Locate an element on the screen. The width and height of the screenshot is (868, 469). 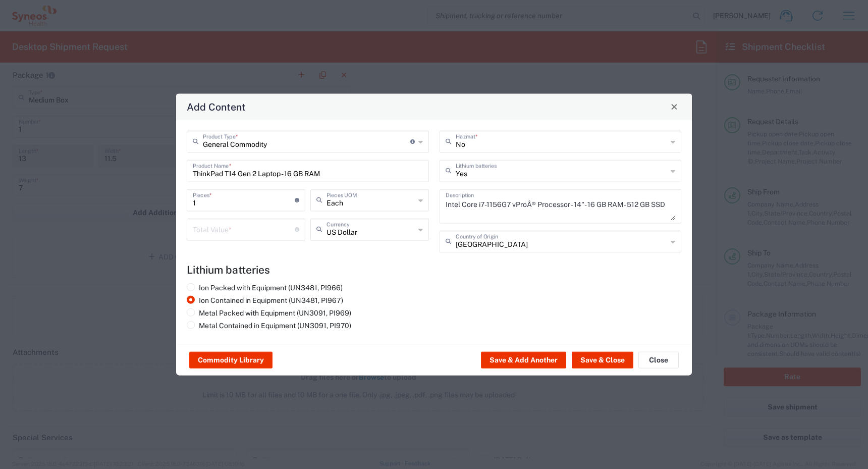
label: Metal Packed with Equipment (UN3091, PI969) is located at coordinates (269, 312).